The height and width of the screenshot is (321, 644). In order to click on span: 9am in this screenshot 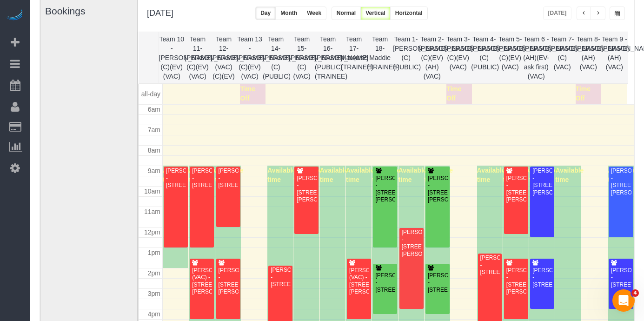, I will do `click(154, 170)`.